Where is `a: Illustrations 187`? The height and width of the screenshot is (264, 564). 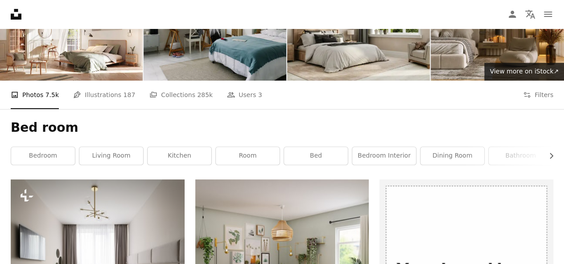
a: Illustrations 187 is located at coordinates (104, 95).